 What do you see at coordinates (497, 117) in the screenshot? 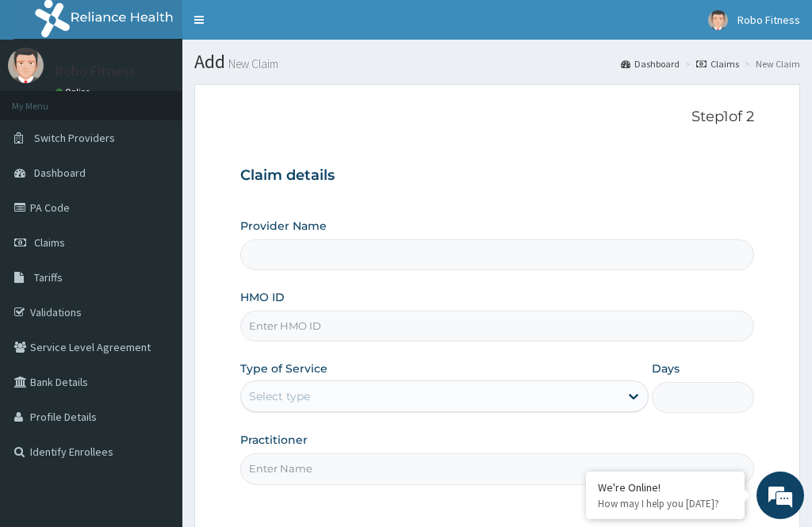
I see `p: Step 1 of 2` at bounding box center [497, 117].